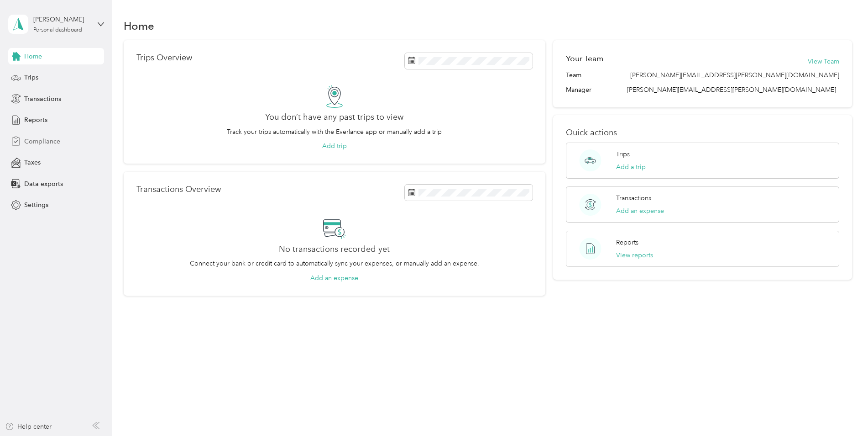  I want to click on span: Transactions, so click(42, 99).